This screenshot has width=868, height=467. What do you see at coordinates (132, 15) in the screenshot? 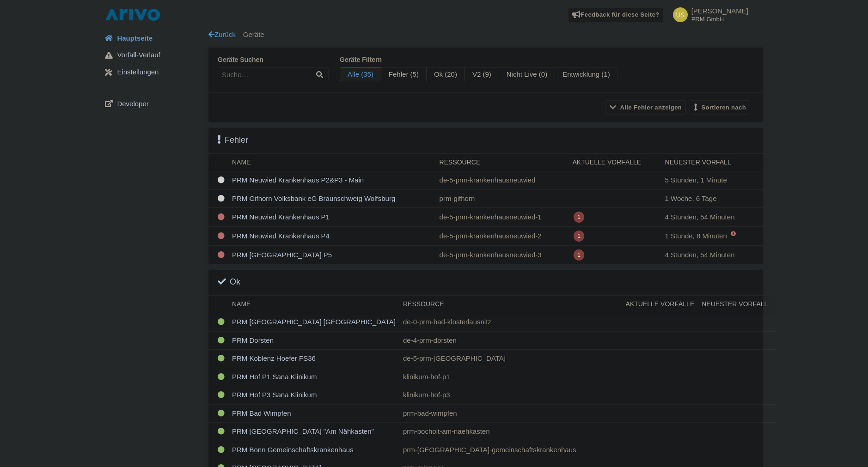
I see `img: logo` at bounding box center [132, 15].